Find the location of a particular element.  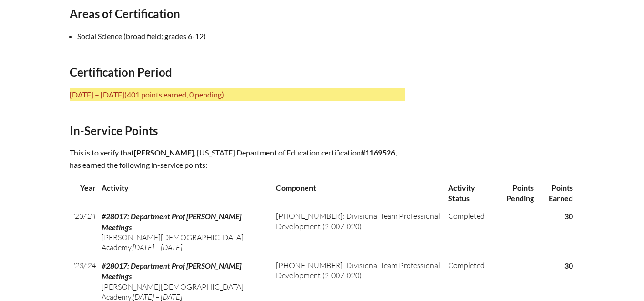

th: Points Earned is located at coordinates (555, 192).